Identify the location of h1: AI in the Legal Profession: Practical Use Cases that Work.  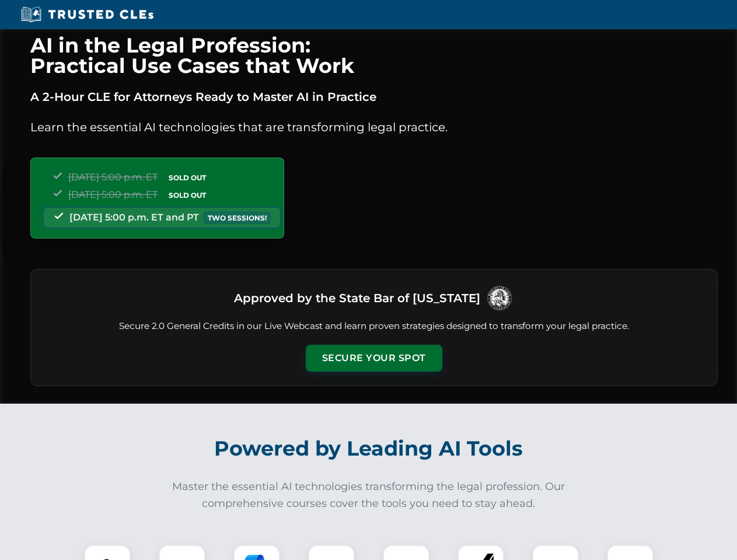
(374, 55).